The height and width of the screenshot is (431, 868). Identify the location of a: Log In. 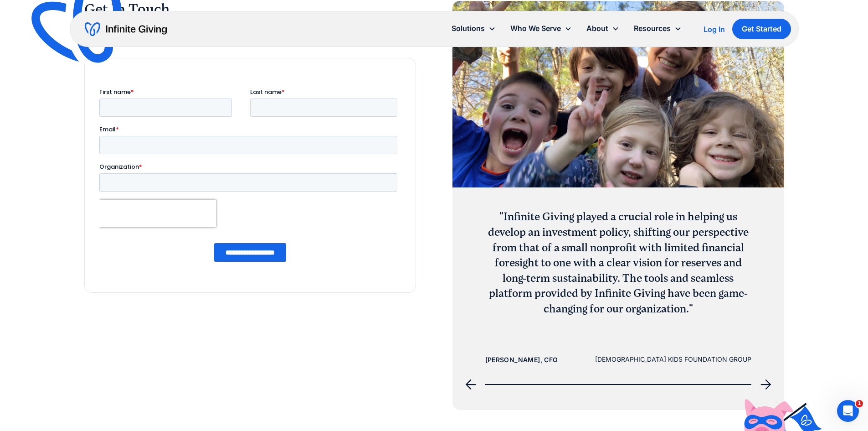
(714, 29).